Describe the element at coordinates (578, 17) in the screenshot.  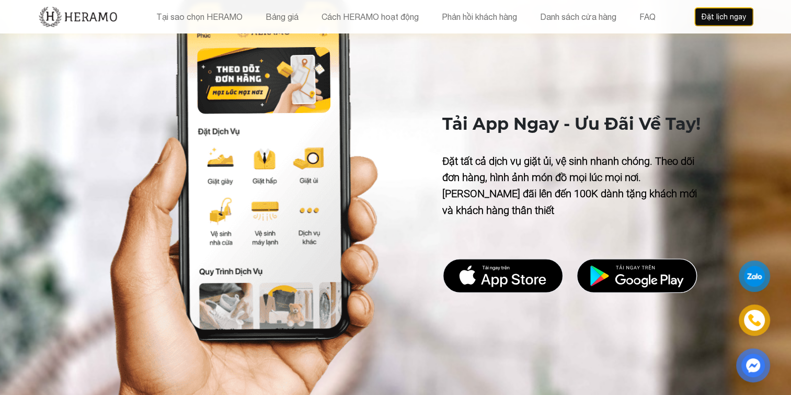
I see `button: Danh sách cửa hàng` at that location.